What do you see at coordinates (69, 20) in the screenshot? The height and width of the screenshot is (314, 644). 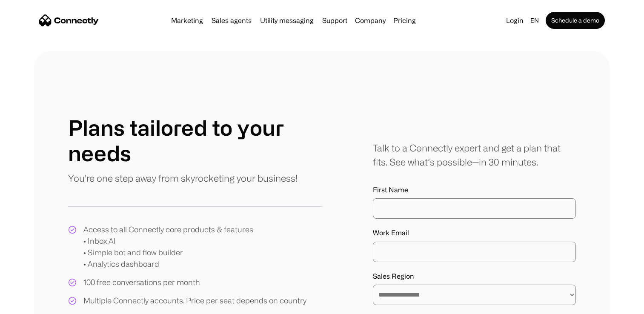 I see `a: home` at bounding box center [69, 20].